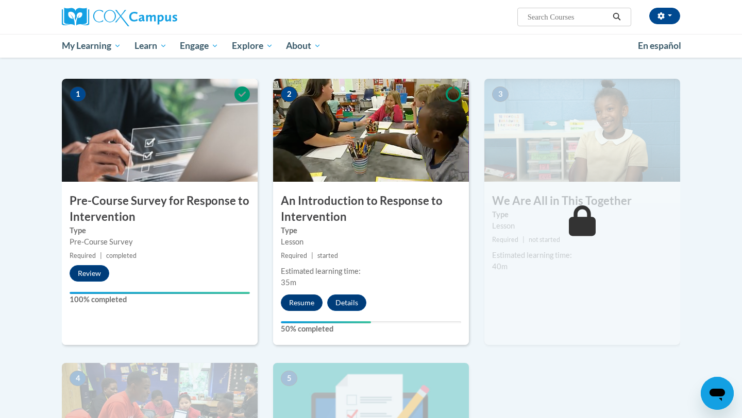  What do you see at coordinates (252, 46) in the screenshot?
I see `a: Explore` at bounding box center [252, 46].